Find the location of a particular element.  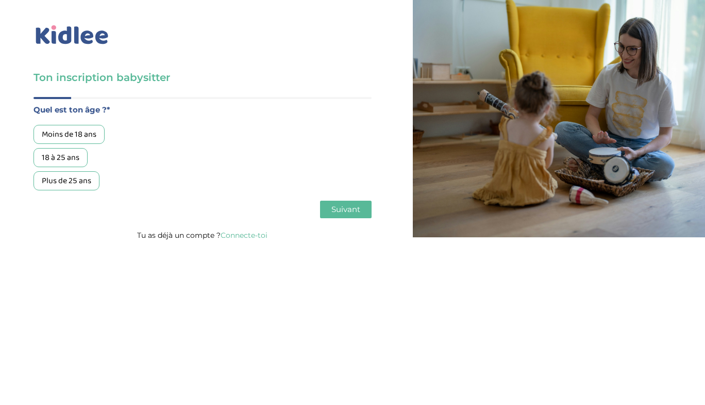

h3: Ton inscription babysitter is located at coordinates (203, 77).